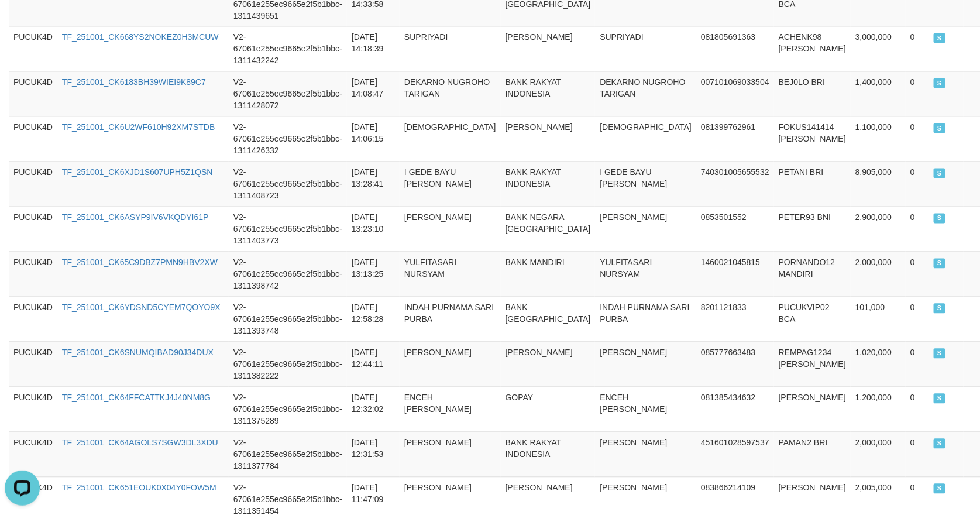 The height and width of the screenshot is (515, 980). Describe the element at coordinates (288, 49) in the screenshot. I see `td: V2-67061e255ec9665e2f5b1bbc-1311432242` at that location.